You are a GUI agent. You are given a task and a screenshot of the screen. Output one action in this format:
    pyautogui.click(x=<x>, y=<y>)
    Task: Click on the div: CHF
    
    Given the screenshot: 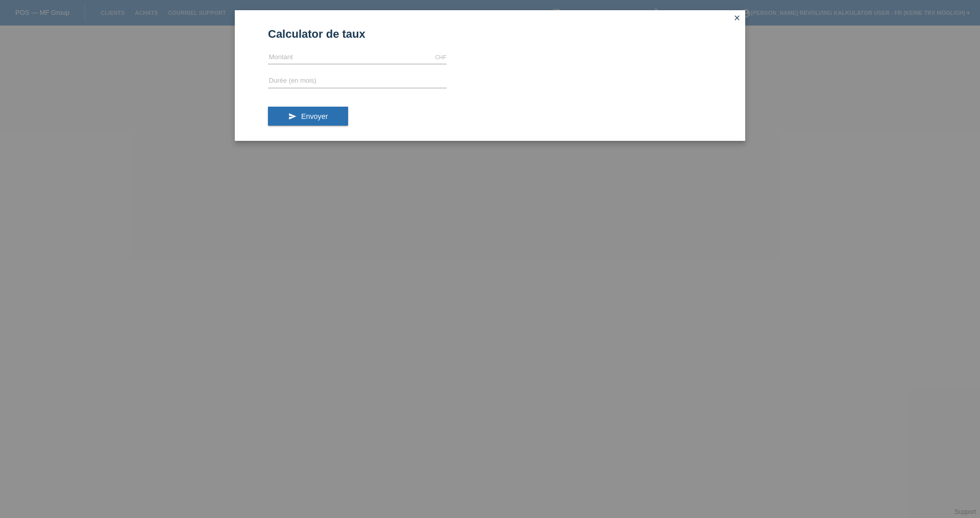 What is the action you would take?
    pyautogui.click(x=440, y=57)
    